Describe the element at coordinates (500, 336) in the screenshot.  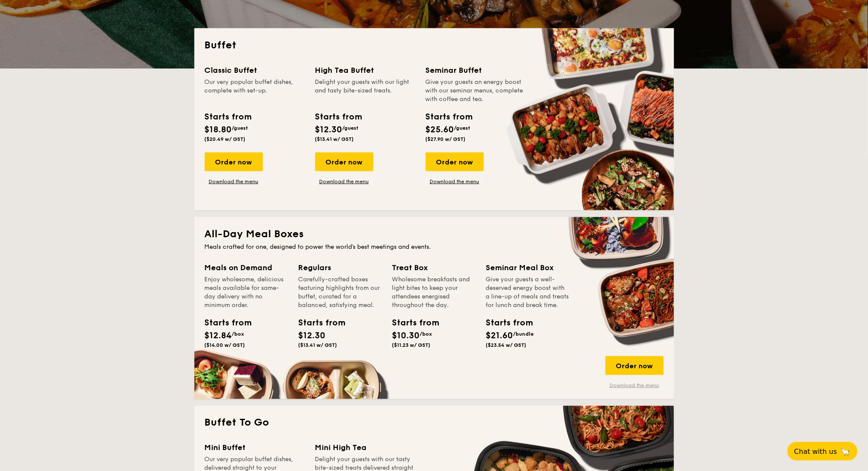
I see `span: $21.60` at that location.